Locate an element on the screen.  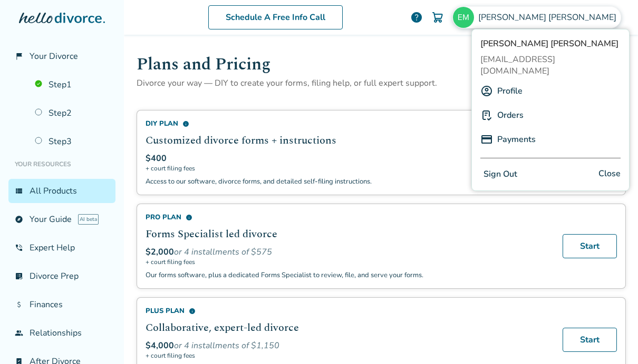
a: list_alt_checkDivorce Prep is located at coordinates (62, 276).